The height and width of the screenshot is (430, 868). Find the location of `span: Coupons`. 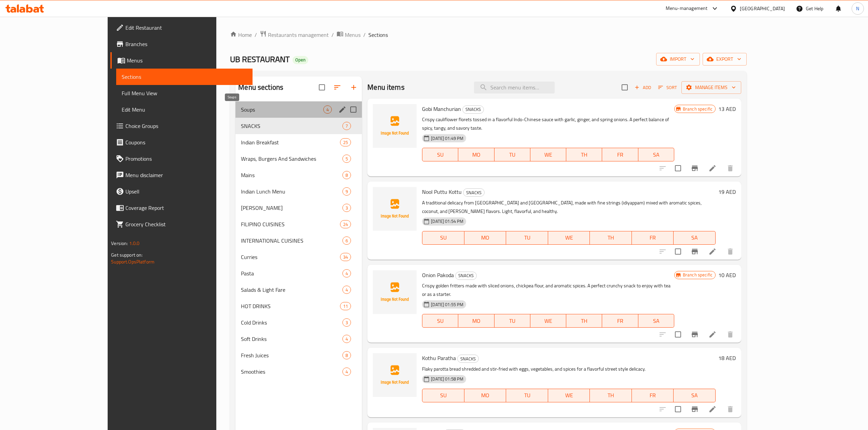

span: Coupons is located at coordinates (186, 142).